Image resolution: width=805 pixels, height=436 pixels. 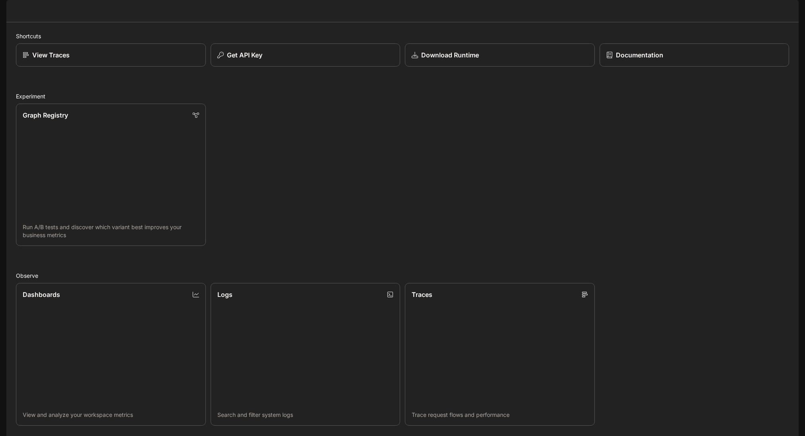 What do you see at coordinates (225, 294) in the screenshot?
I see `p: Logs` at bounding box center [225, 294].